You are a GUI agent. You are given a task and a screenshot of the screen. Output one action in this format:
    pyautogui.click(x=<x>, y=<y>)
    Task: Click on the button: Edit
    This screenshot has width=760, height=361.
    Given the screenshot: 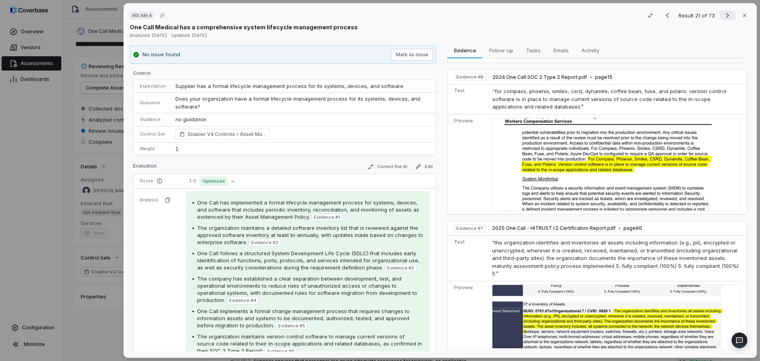 What is the action you would take?
    pyautogui.click(x=424, y=166)
    